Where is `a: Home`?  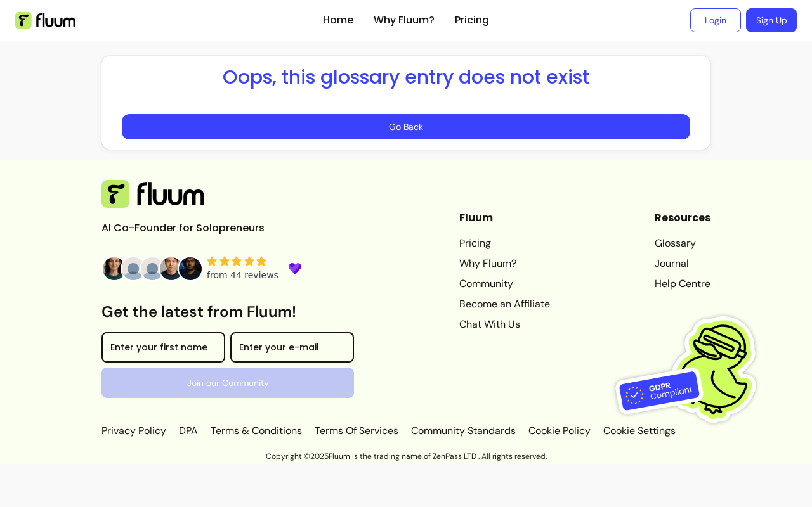 a: Home is located at coordinates (338, 20).